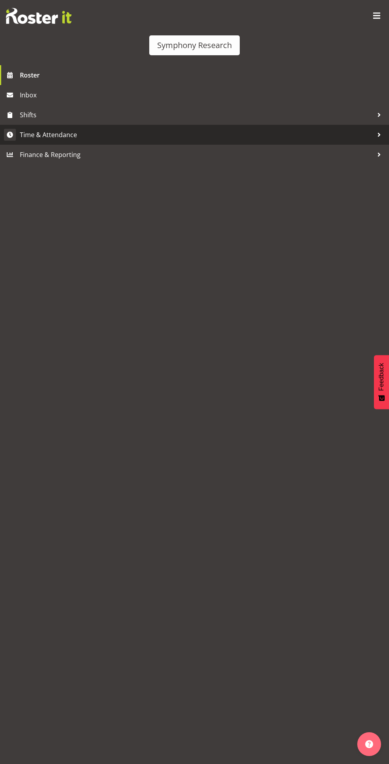 The image size is (389, 764). What do you see at coordinates (197, 115) in the screenshot?
I see `span: Shifts` at bounding box center [197, 115].